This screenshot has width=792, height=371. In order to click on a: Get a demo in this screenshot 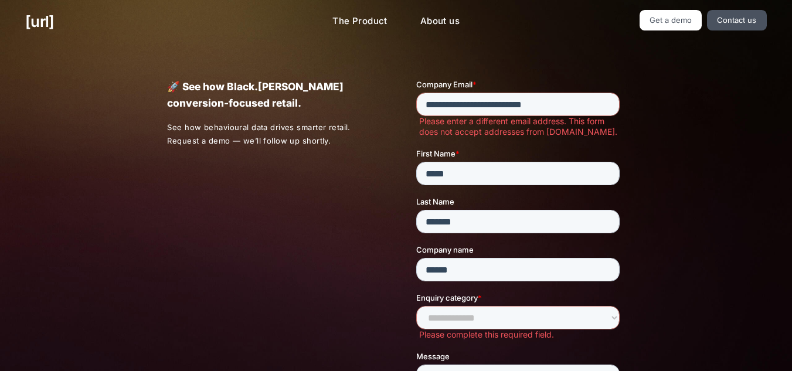, I will do `click(670, 20)`.